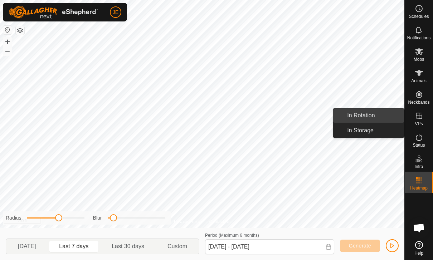 This screenshot has width=433, height=260. Describe the element at coordinates (373, 116) in the screenshot. I see `a: In Rotation` at that location.